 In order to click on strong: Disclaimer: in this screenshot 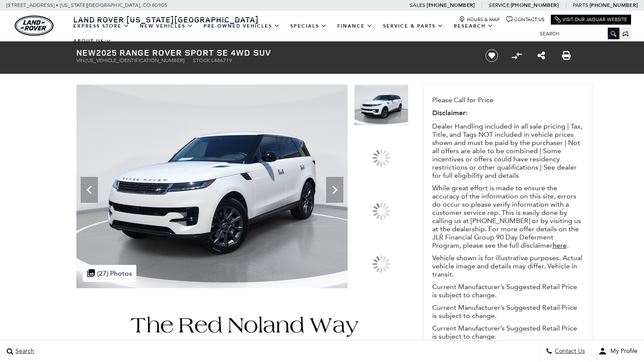, I will do `click(450, 113)`.